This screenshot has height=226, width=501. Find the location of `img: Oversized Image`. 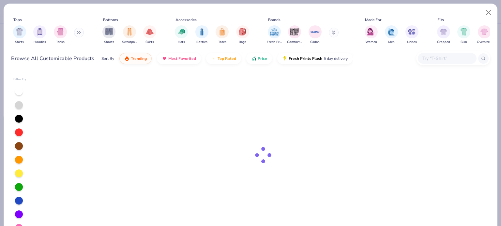

img: Oversized Image is located at coordinates (484, 32).